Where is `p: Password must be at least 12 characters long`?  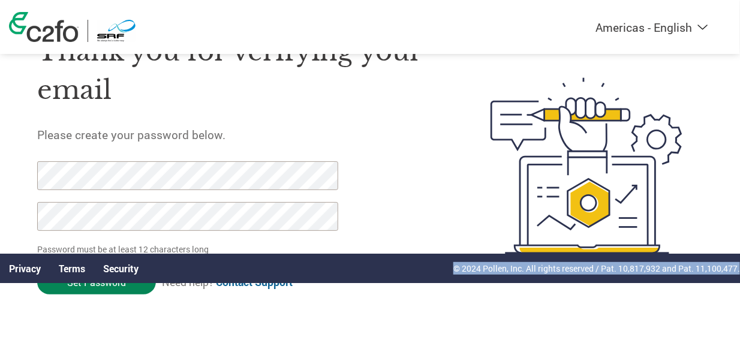
p: Password must be at least 12 characters long is located at coordinates (189, 249).